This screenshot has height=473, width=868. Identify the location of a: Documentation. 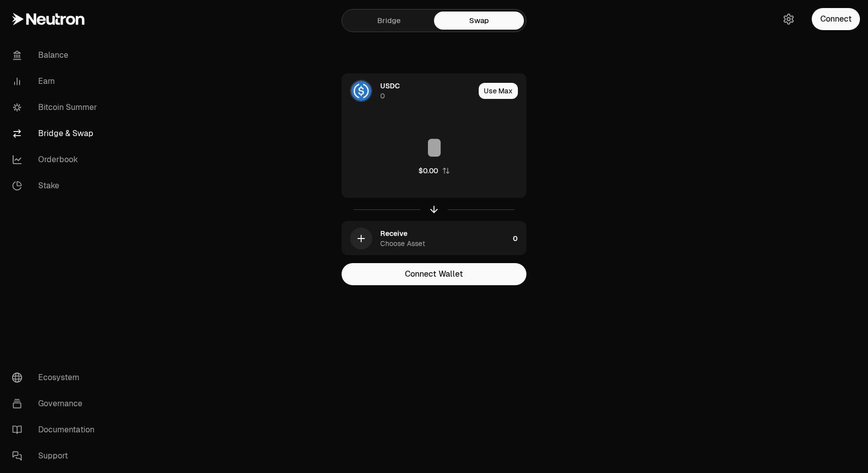
(56, 429).